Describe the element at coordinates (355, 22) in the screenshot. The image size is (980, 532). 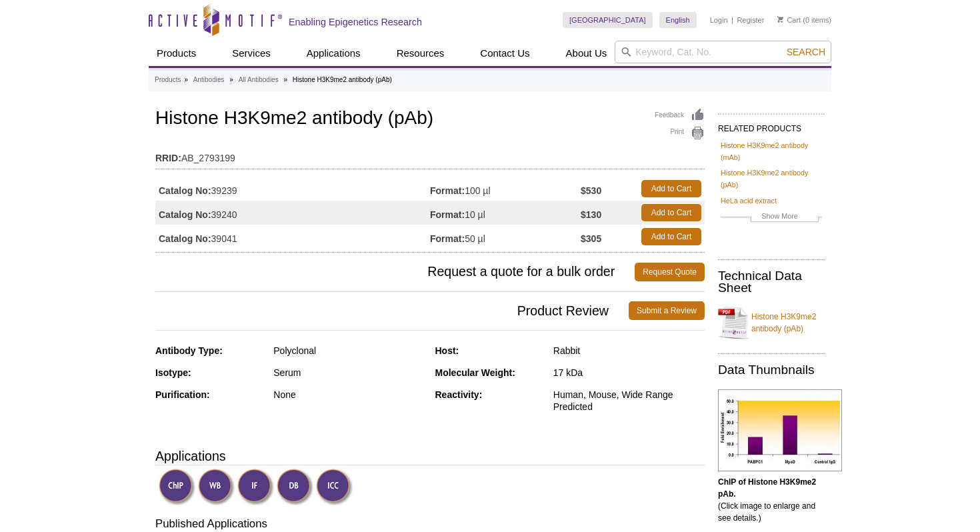
I see `h2: Enabling Epigenetics Research` at that location.